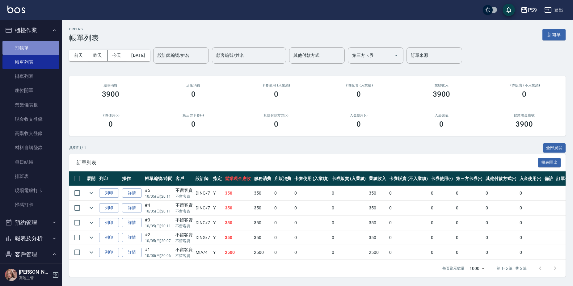 This screenshot has width=573, height=286. Describe the element at coordinates (203, 252) in the screenshot. I see `td: MIA /4` at that location.